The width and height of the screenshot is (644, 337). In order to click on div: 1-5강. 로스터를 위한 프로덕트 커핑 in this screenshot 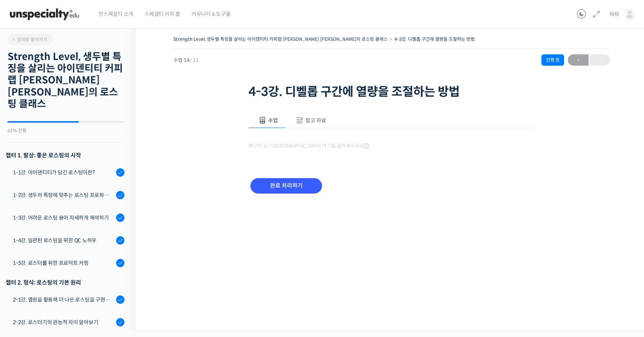, I will do `click(63, 263)`.